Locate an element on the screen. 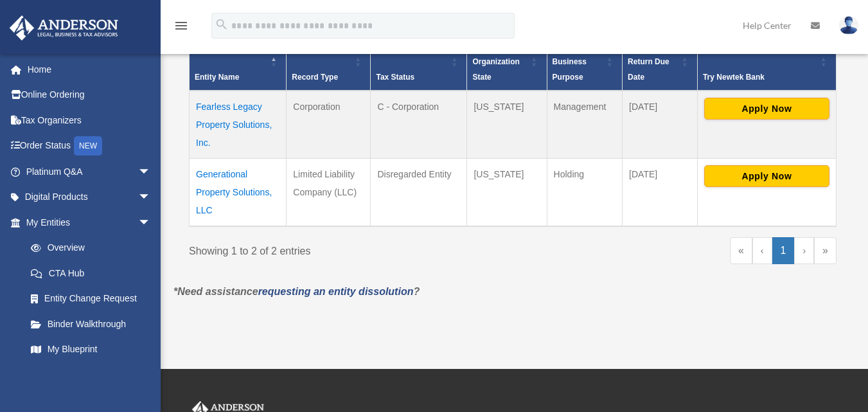 This screenshot has height=412, width=868. span: Federal Return Due Date is located at coordinates (648, 62).